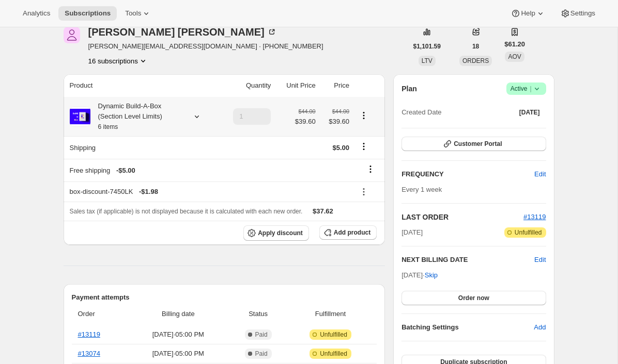 This screenshot has width=618, height=364. Describe the element at coordinates (276, 233) in the screenshot. I see `button: Apply discount` at that location.